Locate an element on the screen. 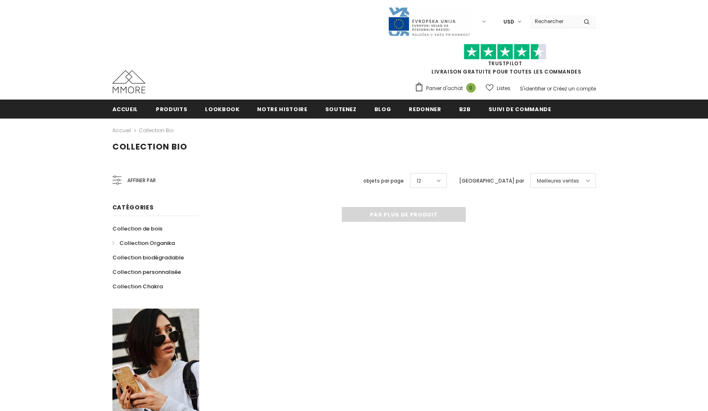  span: Collection personnalisée is located at coordinates (147, 272).